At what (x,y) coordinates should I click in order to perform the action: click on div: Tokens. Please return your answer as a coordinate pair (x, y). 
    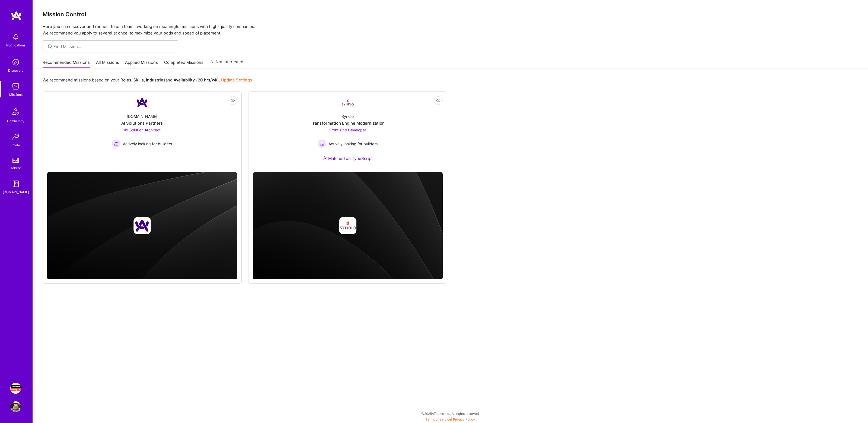
    Looking at the image, I should click on (16, 168).